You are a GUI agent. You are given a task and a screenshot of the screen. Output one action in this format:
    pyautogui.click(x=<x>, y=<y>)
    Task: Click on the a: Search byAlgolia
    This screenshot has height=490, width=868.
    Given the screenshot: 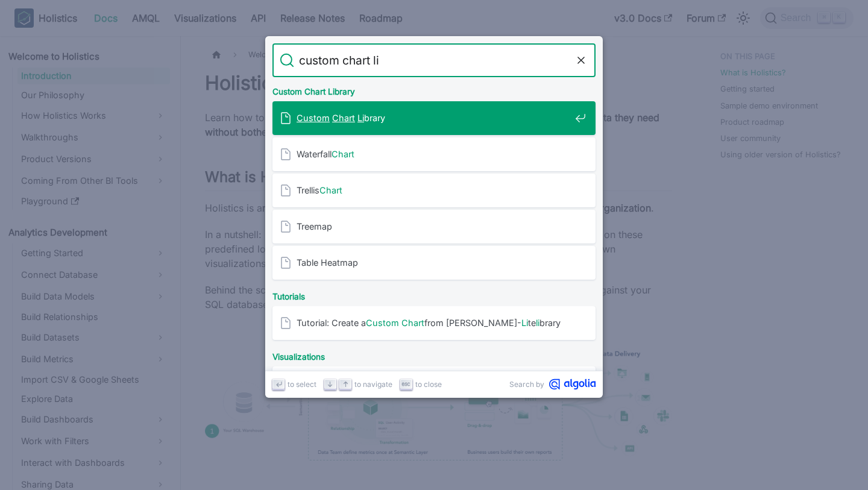 What is the action you would take?
    pyautogui.click(x=552, y=384)
    